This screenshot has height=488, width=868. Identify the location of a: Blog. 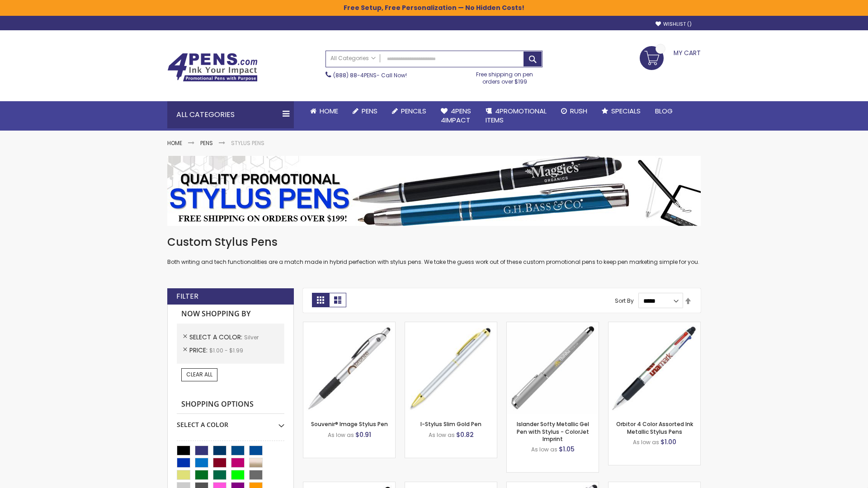
(663, 111).